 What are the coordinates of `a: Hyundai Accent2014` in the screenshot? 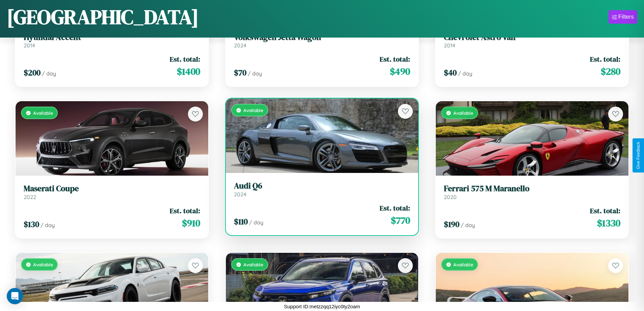 It's located at (112, 40).